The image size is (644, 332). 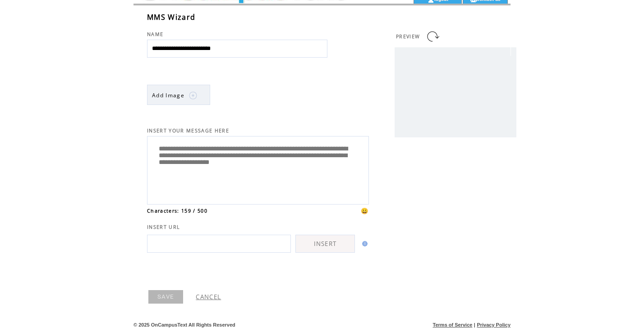 I want to click on span: PREVIEW, so click(x=408, y=37).